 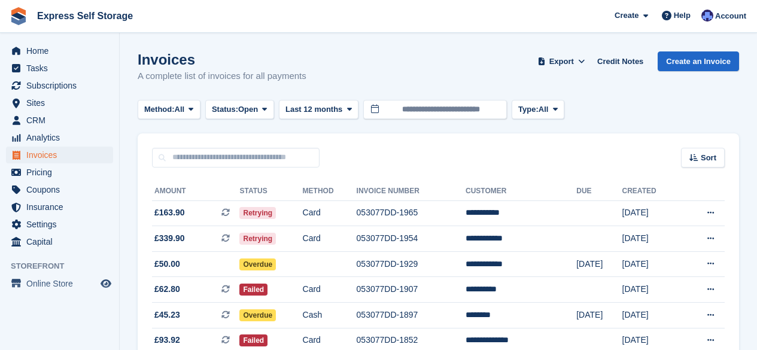 I want to click on span: Help, so click(x=682, y=16).